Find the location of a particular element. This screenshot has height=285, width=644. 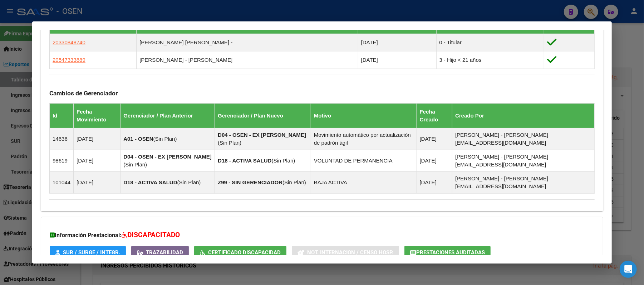

span: Prestaciones Auditadas is located at coordinates (451, 253).